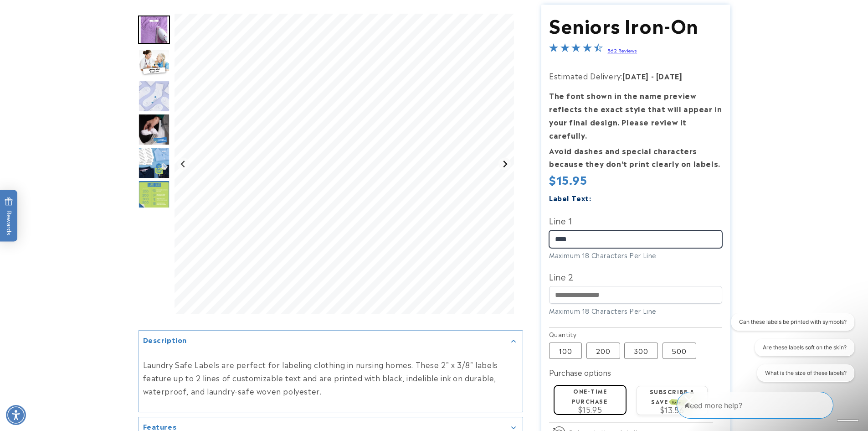 Image resolution: width=868 pixels, height=431 pixels. I want to click on p: Laundry Safe Labels are perfect for labeling clothing in nursing homes. These 2" x 3/8" labels fe..., so click(330, 377).